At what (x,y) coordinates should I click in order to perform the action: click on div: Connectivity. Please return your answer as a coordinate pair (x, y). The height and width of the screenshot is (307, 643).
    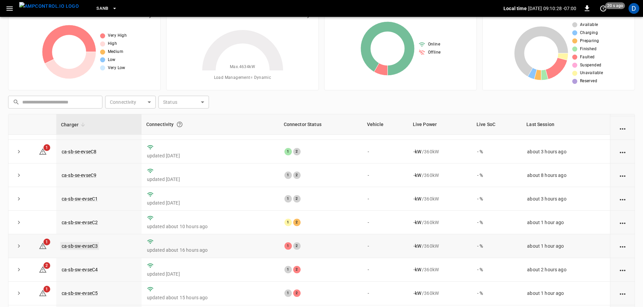
    Looking at the image, I should click on (210, 124).